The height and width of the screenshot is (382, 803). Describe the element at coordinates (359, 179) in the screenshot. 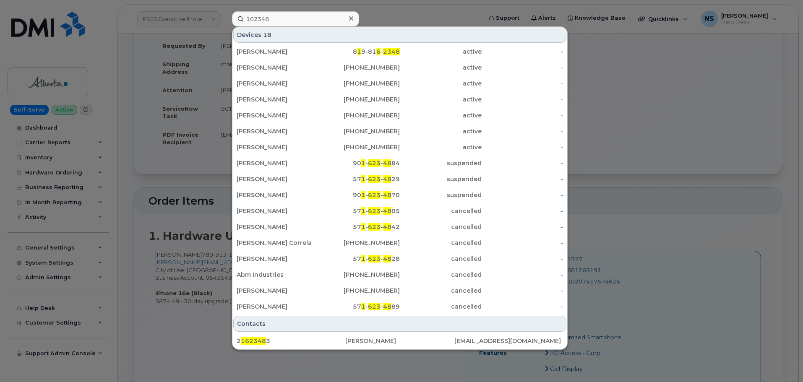

I see `div: 57 - - 29` at that location.